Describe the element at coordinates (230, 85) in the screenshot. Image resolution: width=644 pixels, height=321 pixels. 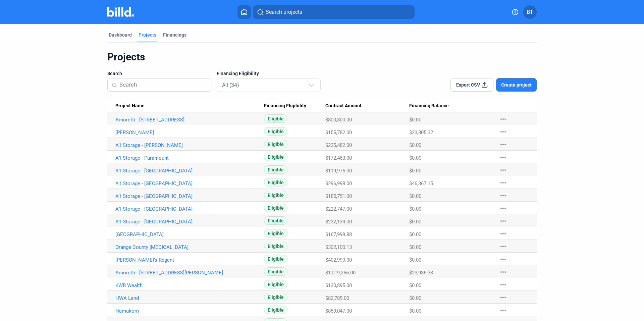
I see `mat-select-trigger: All (34)` at that location.